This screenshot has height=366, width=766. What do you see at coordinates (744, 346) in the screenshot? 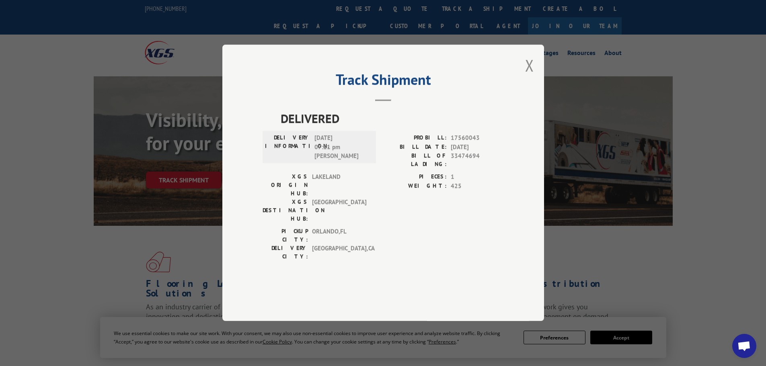
I see `div: Open chat` at bounding box center [744, 346].